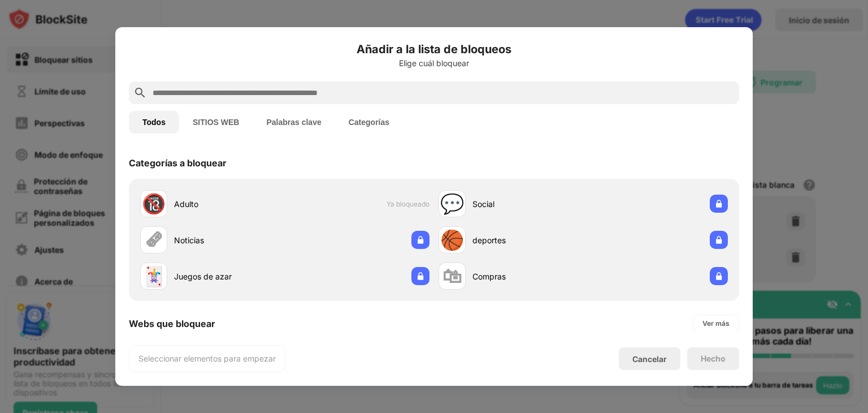  Describe the element at coordinates (408, 203) in the screenshot. I see `font: Ya bloqueado` at that location.